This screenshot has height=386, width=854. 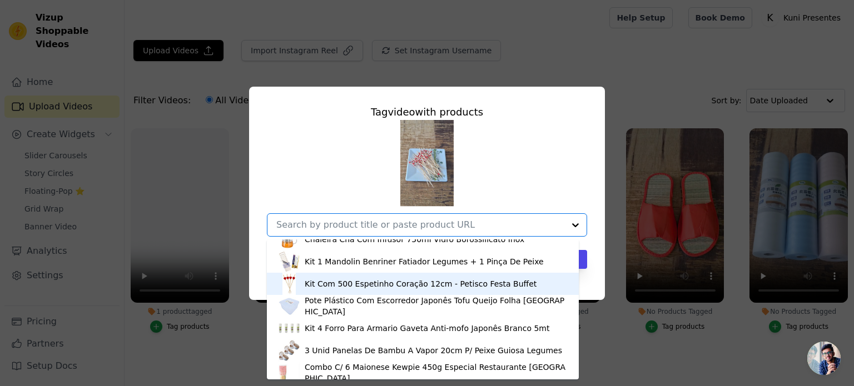 What do you see at coordinates (424, 262) in the screenshot?
I see `div: Kit 1 Mandolin Benriner Fatiador Legumes + 1 Pinça De Peixe` at bounding box center [424, 262].